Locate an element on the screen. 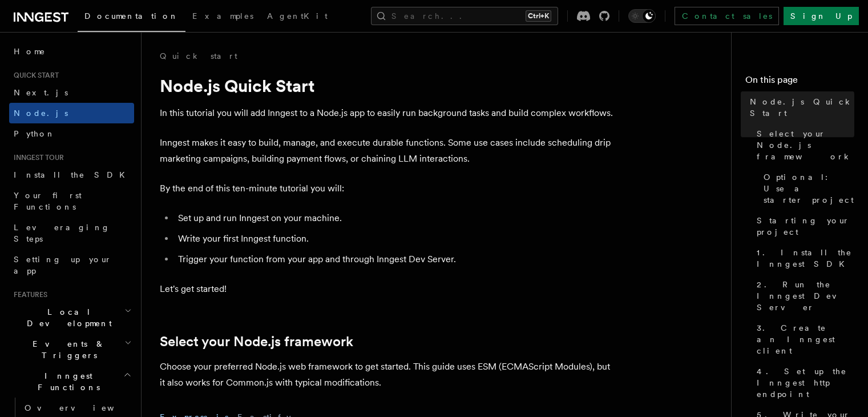 The height and width of the screenshot is (417, 868). li: Write your first Inngest function. is located at coordinates (396, 239).